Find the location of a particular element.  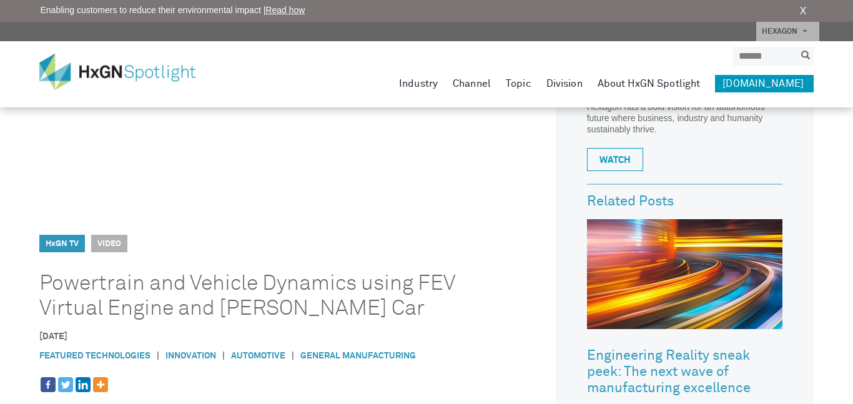

a: HxGN TV is located at coordinates (62, 244).